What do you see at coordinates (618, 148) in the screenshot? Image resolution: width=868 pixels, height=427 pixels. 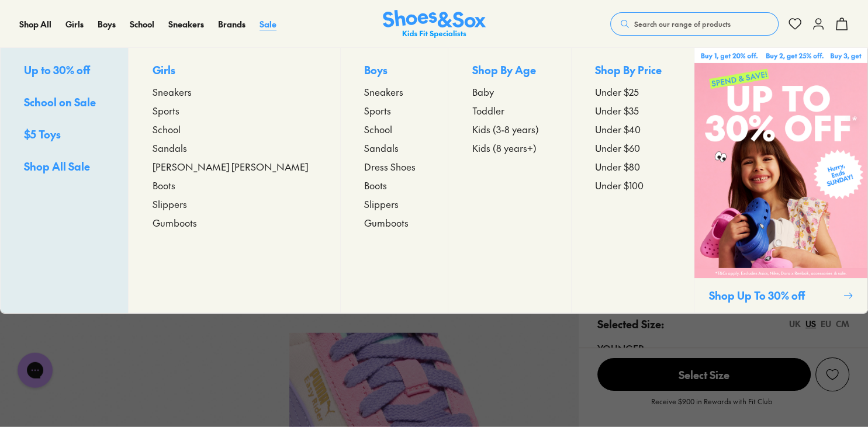 I see `span: Under $60` at bounding box center [618, 148].